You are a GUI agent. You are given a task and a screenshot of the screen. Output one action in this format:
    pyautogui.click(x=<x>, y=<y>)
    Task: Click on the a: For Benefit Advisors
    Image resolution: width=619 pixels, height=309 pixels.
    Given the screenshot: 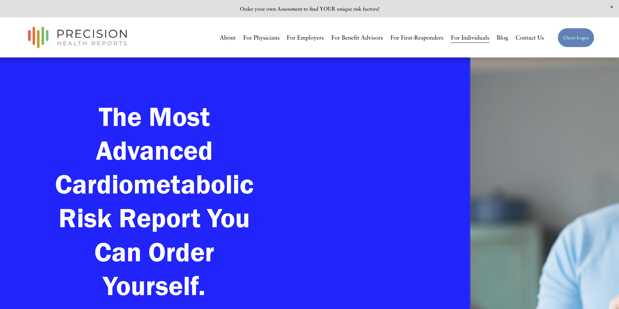 What is the action you would take?
    pyautogui.click(x=357, y=38)
    